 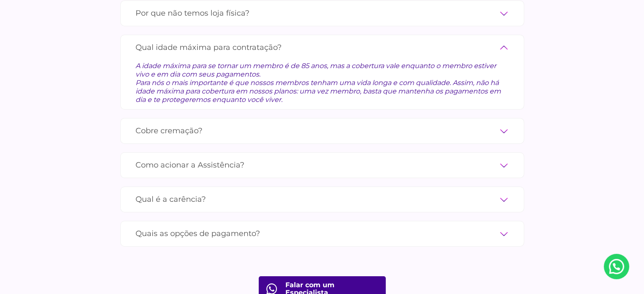 I want to click on label: Qual é a carência?, so click(x=322, y=199).